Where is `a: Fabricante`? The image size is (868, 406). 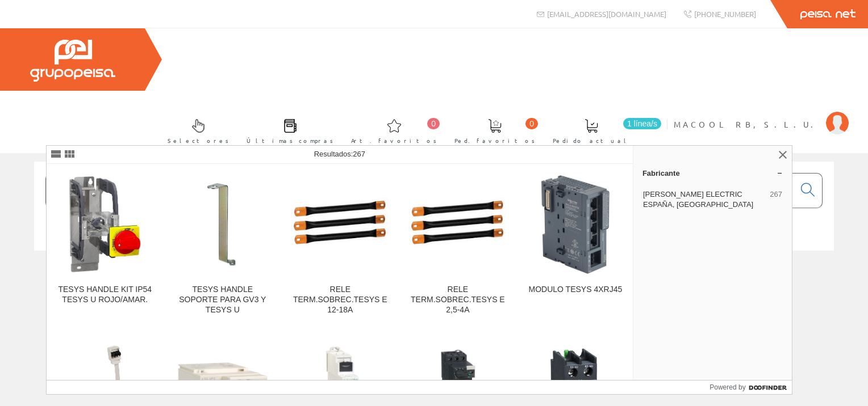
a: Fabricante is located at coordinates (712, 173).